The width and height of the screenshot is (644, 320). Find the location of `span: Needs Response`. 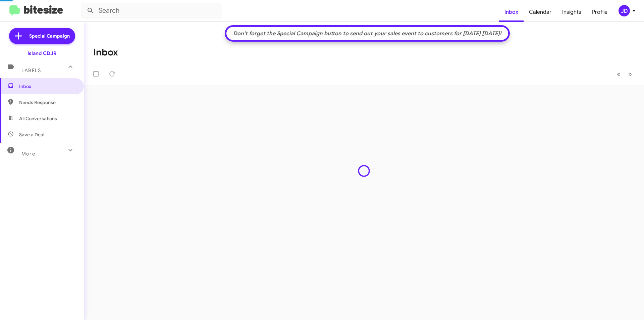

span: Needs Response is located at coordinates (48, 102).